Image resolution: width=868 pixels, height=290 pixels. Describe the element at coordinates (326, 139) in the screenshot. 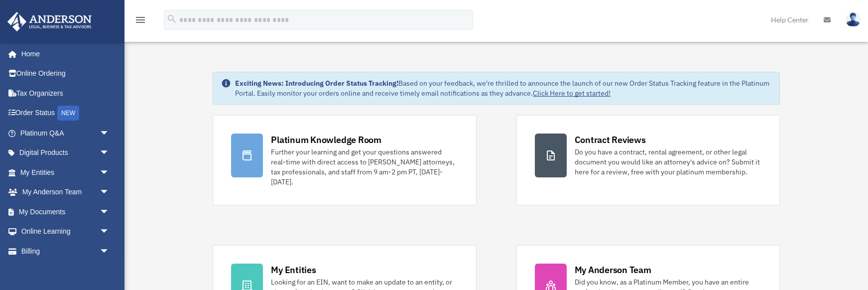

I see `div: Platinum Knowledge Room` at that location.